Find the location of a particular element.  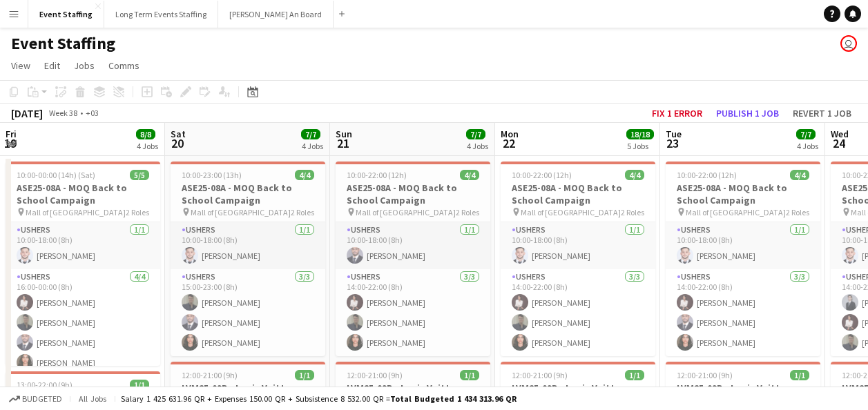

span: Tue is located at coordinates (673, 134).